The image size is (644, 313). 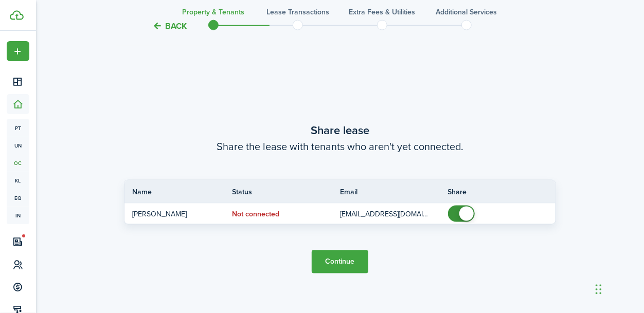 What do you see at coordinates (18, 198) in the screenshot?
I see `span: eq` at bounding box center [18, 198].